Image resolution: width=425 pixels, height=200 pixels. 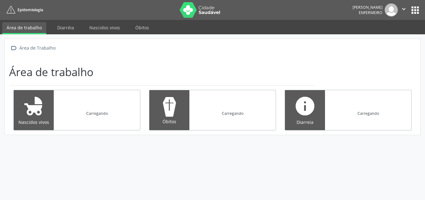 I want to click on div: Diarreia, so click(x=305, y=122).